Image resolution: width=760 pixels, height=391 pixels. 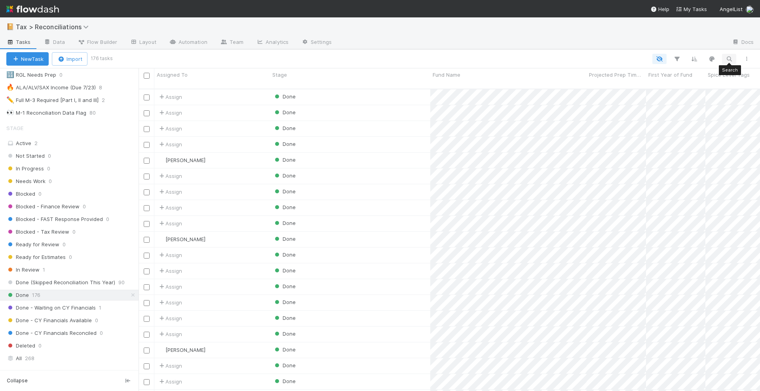 I want to click on span: Tasks, so click(x=19, y=42).